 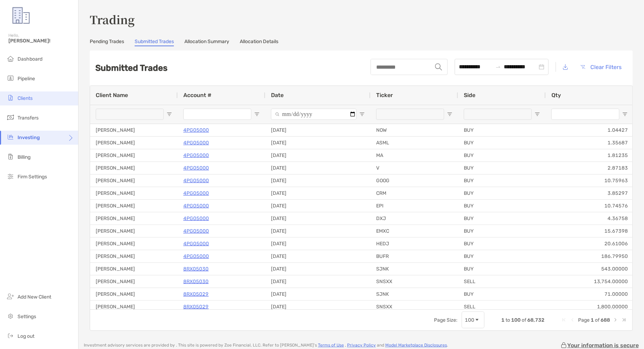 I want to click on img: settings icon, so click(x=11, y=316).